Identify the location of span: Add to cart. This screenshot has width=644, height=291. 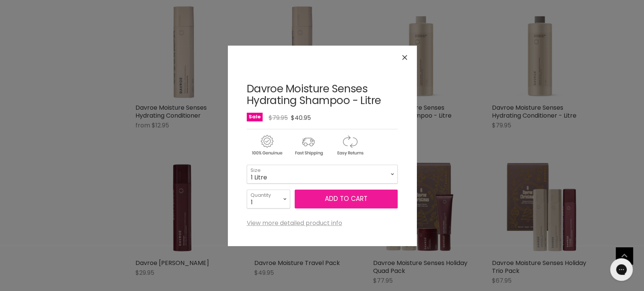
(346, 199).